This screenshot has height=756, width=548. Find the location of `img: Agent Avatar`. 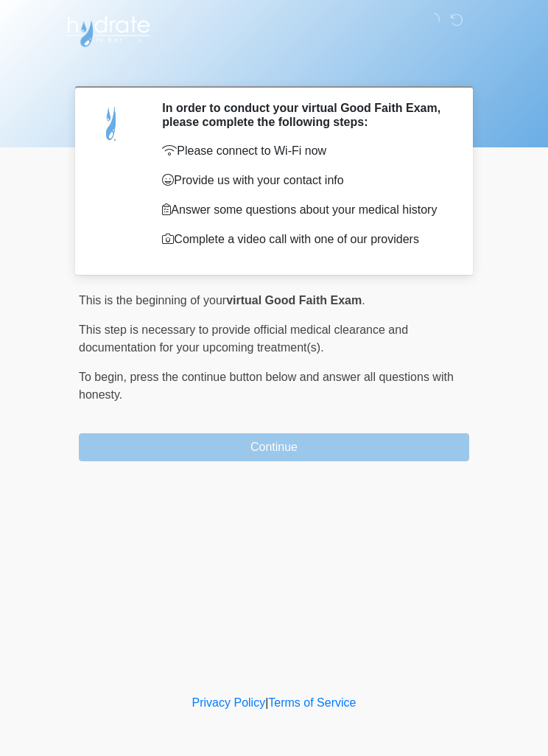

img: Agent Avatar is located at coordinates (112, 123).